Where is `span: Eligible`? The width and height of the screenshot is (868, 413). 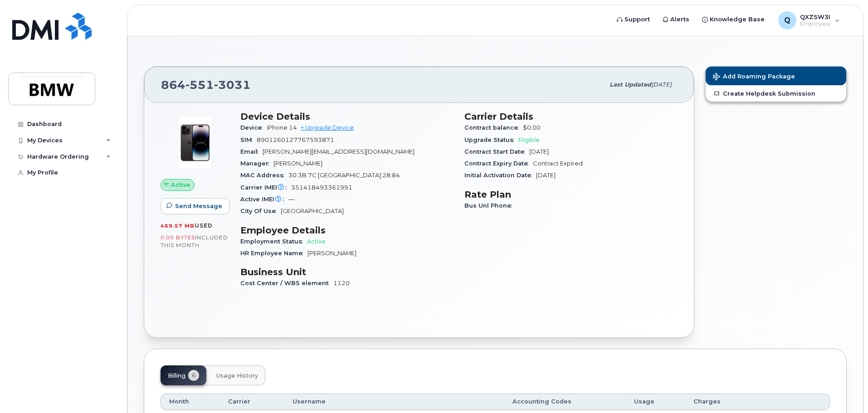
span: Eligible is located at coordinates (528, 140).